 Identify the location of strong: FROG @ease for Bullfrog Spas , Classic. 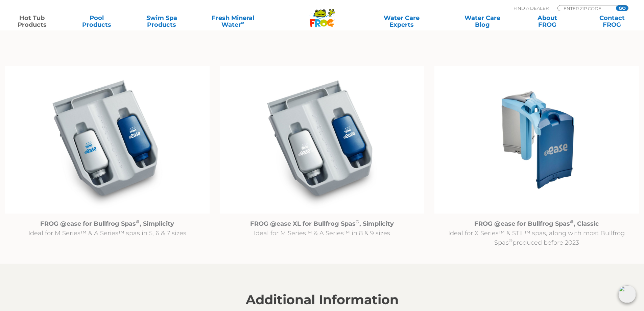
(536, 224).